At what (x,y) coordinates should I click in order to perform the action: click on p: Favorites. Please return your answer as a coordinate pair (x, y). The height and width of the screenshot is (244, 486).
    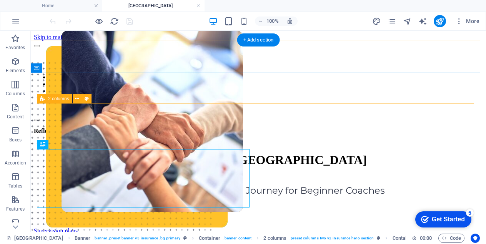
    Looking at the image, I should click on (15, 48).